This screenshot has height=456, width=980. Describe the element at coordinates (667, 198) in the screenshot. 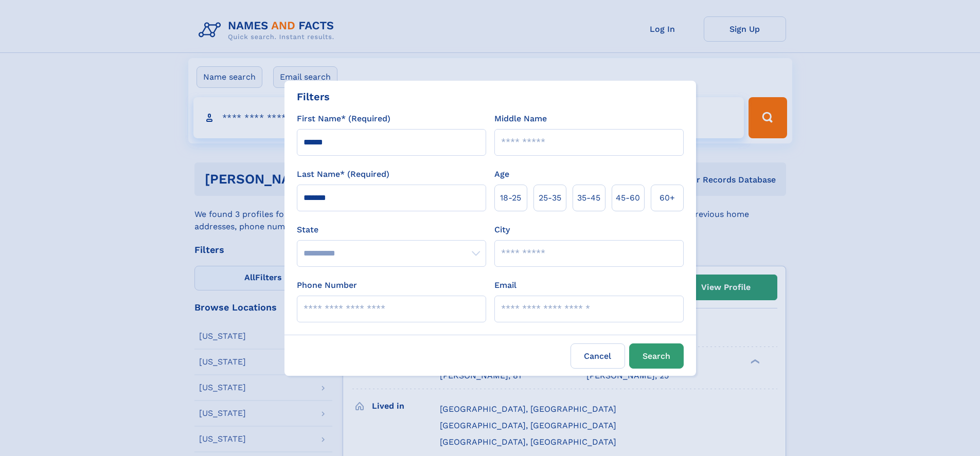

I see `span: 60+` at that location.